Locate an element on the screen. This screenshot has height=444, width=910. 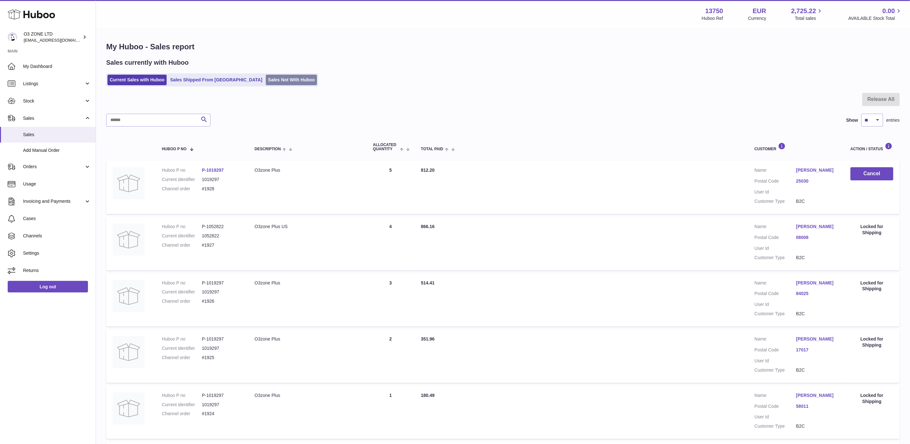
div: Customer is located at coordinates (796, 147).